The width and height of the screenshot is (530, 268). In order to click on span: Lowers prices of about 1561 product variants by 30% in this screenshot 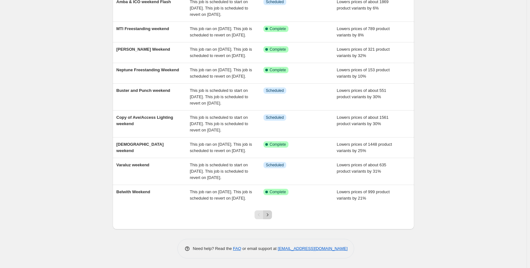, I will do `click(362, 121)`.